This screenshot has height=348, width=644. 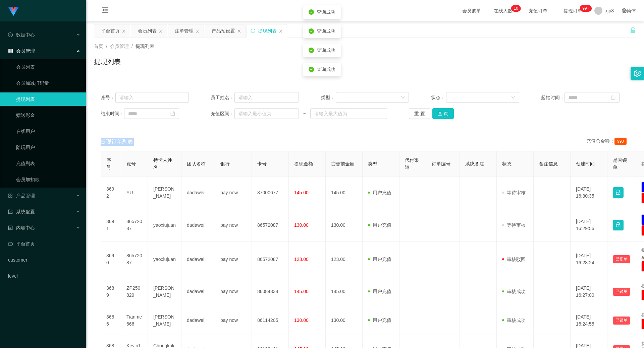 I want to click on div: 注单管理, so click(x=184, y=31).